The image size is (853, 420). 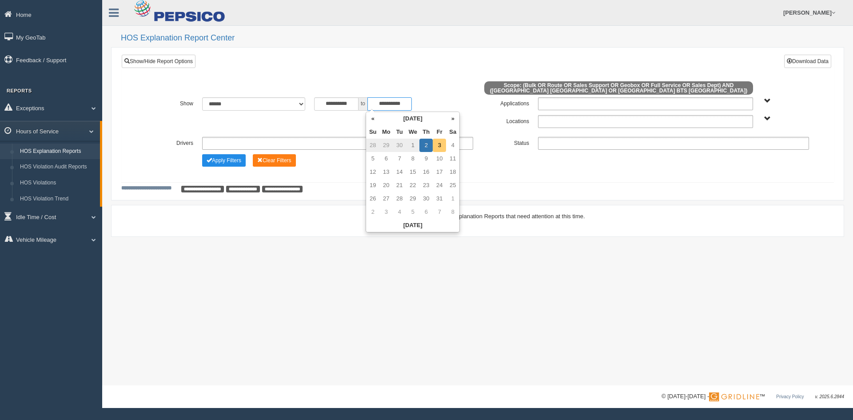 I want to click on label: Drivers, so click(x=170, y=142).